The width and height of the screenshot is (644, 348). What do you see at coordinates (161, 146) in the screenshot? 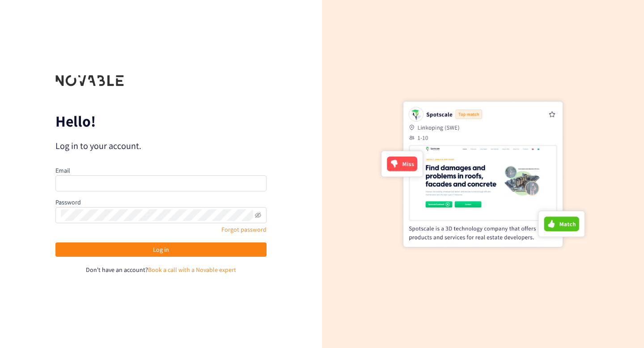
I see `p: Log in to your account.` at bounding box center [161, 146].